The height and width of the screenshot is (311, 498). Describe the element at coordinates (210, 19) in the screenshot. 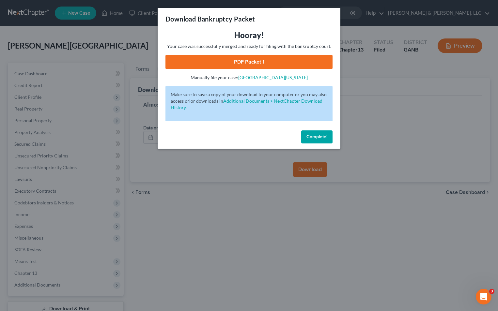

I see `h3: Download Bankruptcy Packet` at that location.